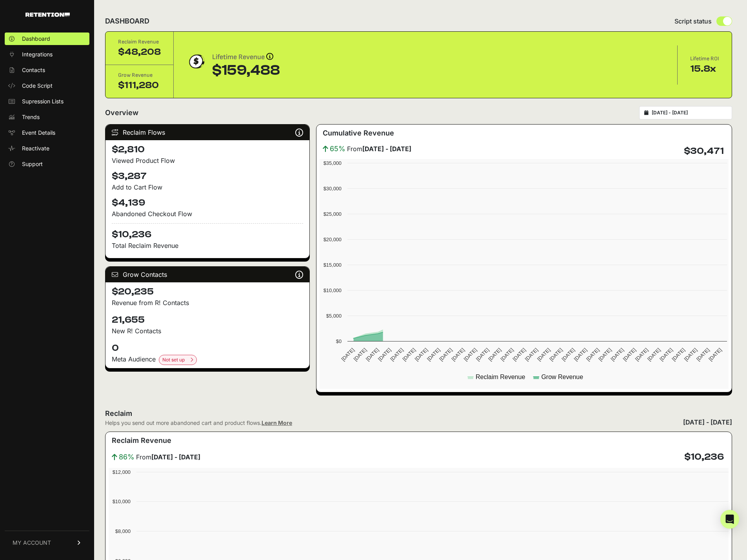  I want to click on a: Learn More, so click(277, 422).